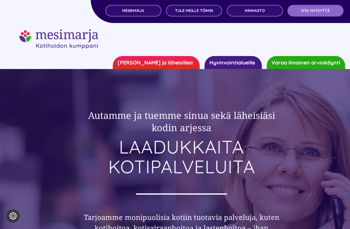 This screenshot has width=350, height=229. I want to click on a: TULE MEILLE TÖIHIN, so click(194, 11).